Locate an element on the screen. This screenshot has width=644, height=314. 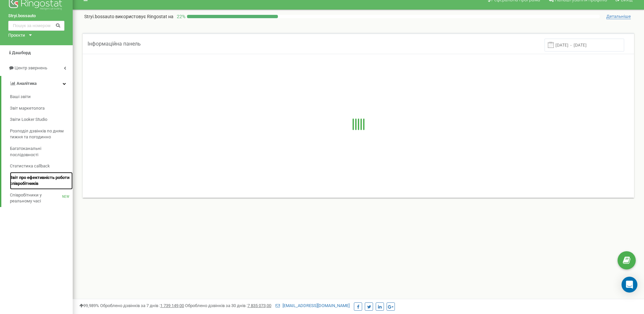
span: Дашборд is located at coordinates (21, 53).